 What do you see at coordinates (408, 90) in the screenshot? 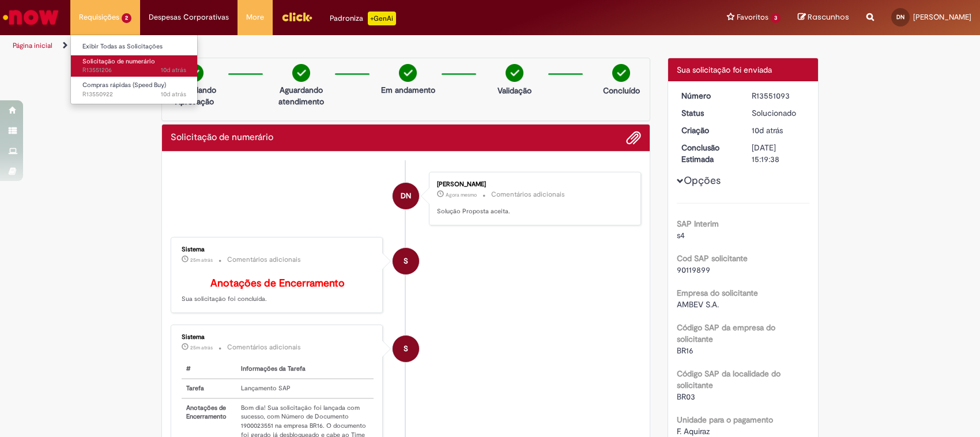
I see `p: Em andamento` at bounding box center [408, 90].